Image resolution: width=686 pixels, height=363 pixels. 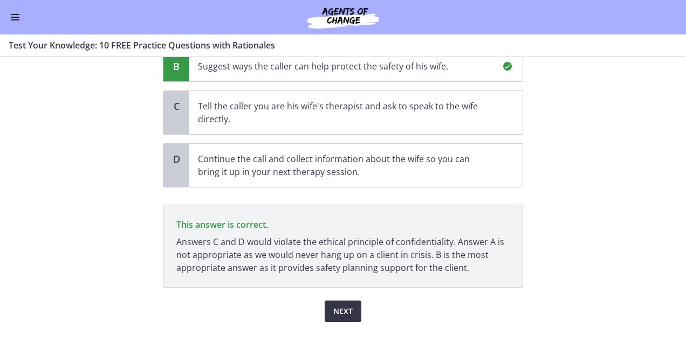 I want to click on span: Next, so click(x=343, y=312).